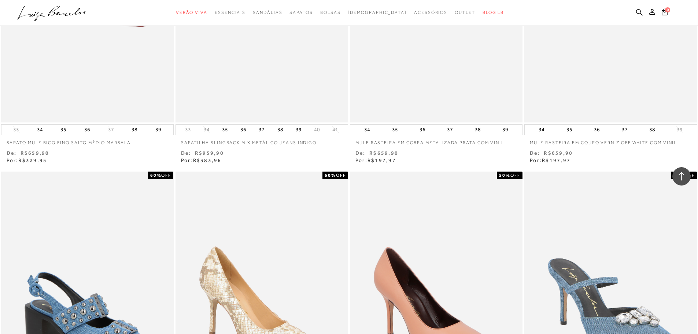 This screenshot has height=334, width=698. Describe the element at coordinates (262, 140) in the screenshot. I see `a: SAPATILHA SLINGBACK MIX METÁLICO JEANS INDIGO` at that location.